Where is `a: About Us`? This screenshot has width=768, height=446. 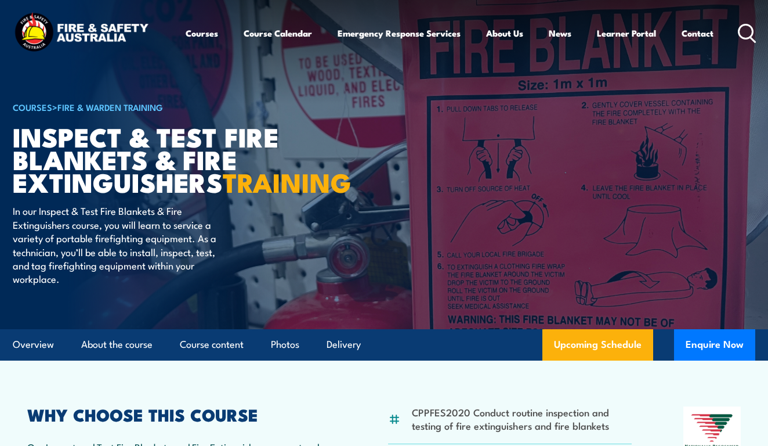 a: About Us is located at coordinates (505, 33).